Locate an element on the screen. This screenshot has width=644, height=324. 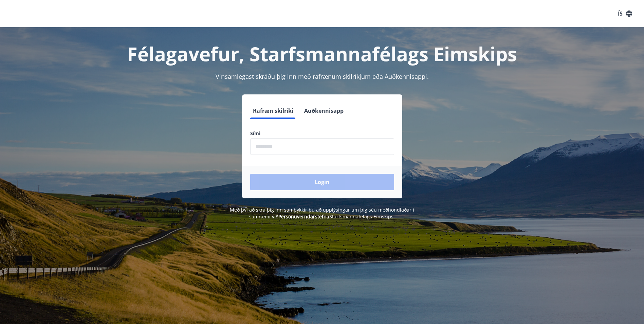
a: Persónuverndarstefna is located at coordinates (304, 216).